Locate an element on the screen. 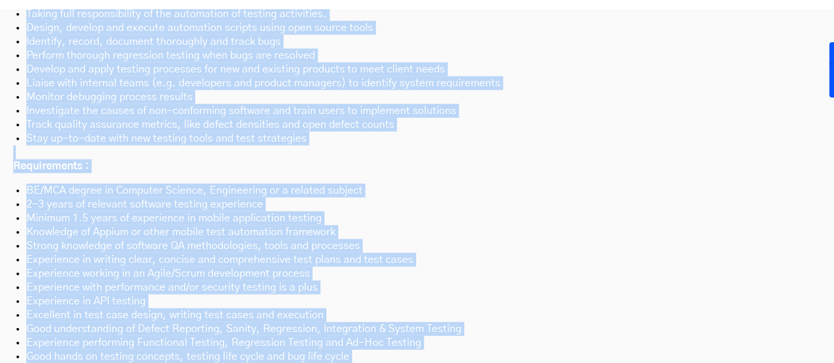  li: Knowledge of Appium or other mobile test automation framework is located at coordinates (417, 232).